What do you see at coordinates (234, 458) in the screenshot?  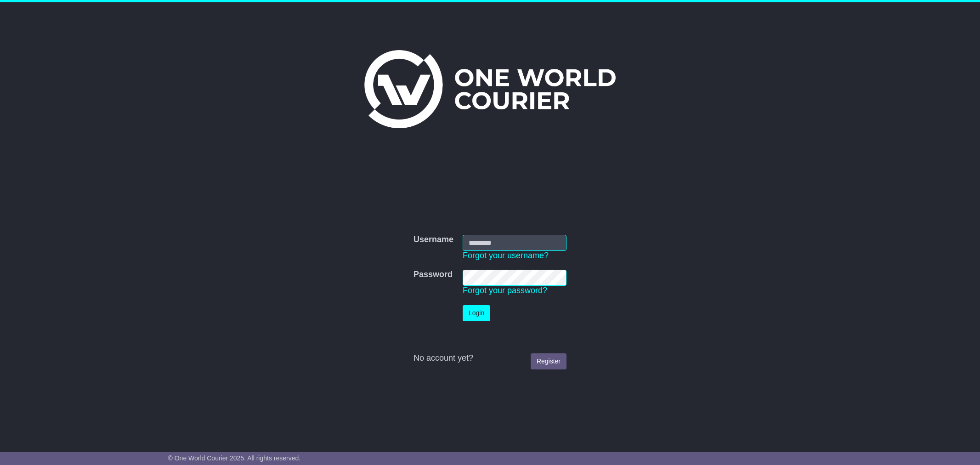 I see `span: © One World Courier 2025. All rights reserved.` at bounding box center [234, 458].